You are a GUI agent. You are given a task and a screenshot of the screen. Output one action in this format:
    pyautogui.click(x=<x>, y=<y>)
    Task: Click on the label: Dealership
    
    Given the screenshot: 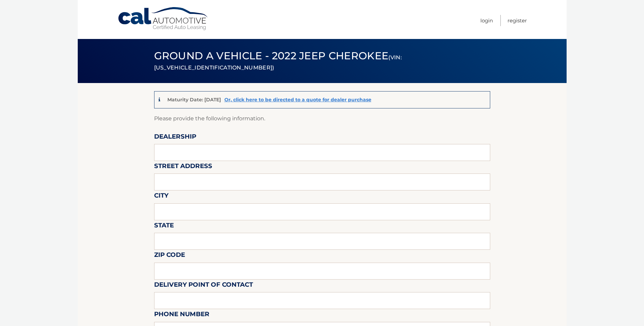 What is the action you would take?
    pyautogui.click(x=175, y=138)
    